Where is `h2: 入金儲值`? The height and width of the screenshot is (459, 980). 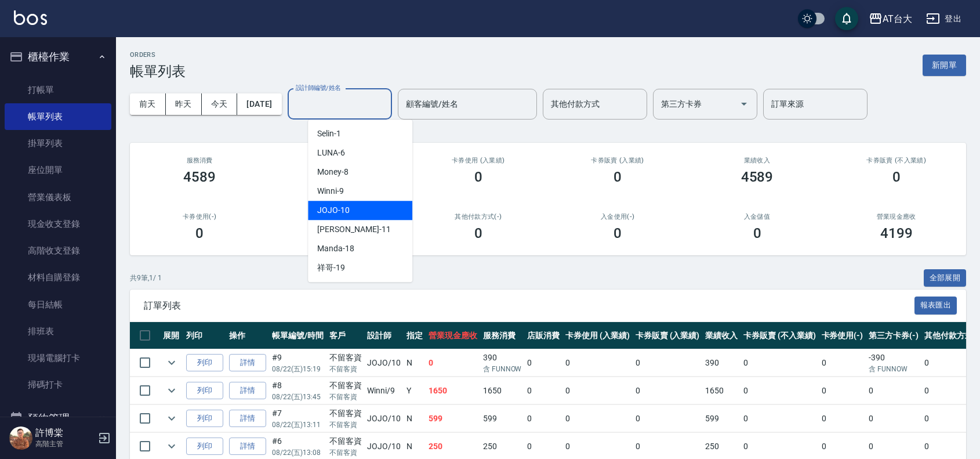
h2: 入金儲值 is located at coordinates (757, 216).